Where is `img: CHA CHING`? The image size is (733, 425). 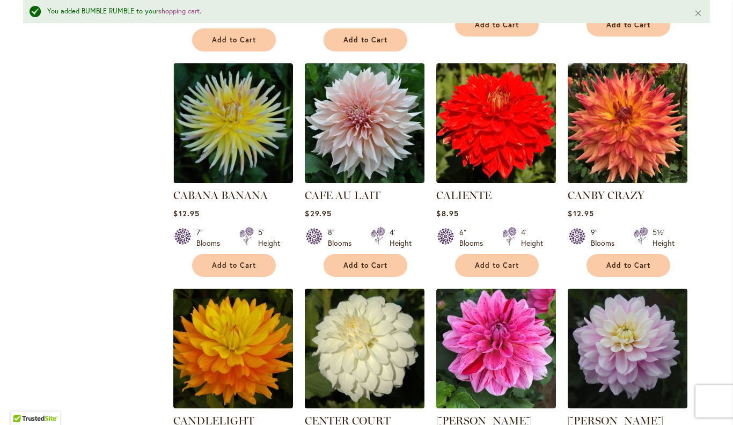 img: CHA CHING is located at coordinates (496, 348).